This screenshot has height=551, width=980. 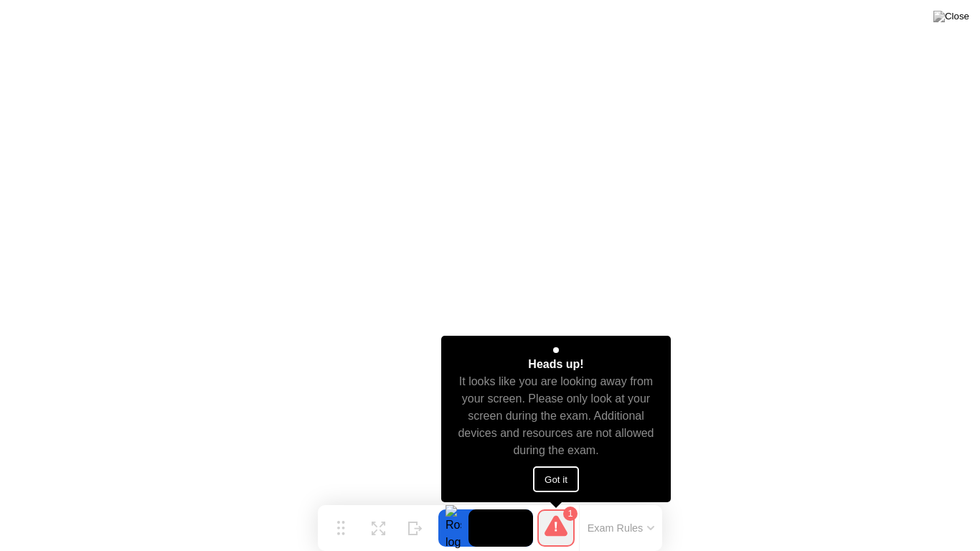 What do you see at coordinates (556, 416) in the screenshot?
I see `div: It looks like you are looking away from your screen. Please only look at your screen during the e...` at bounding box center [556, 416].